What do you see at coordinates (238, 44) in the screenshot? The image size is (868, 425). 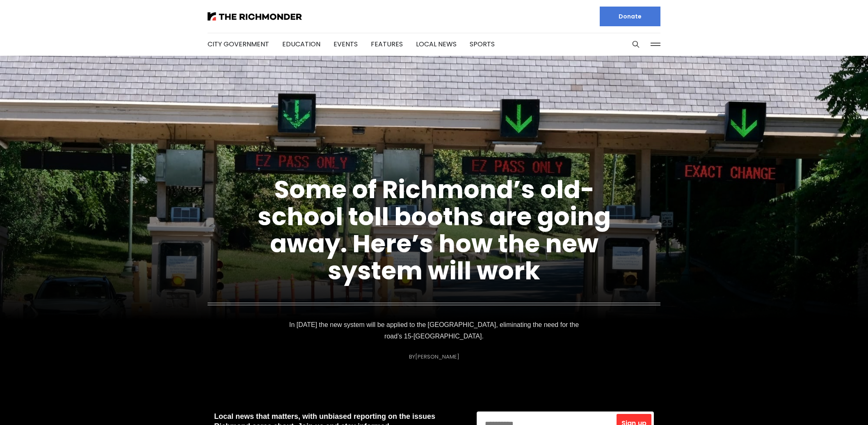 I see `a: City Government` at bounding box center [238, 44].